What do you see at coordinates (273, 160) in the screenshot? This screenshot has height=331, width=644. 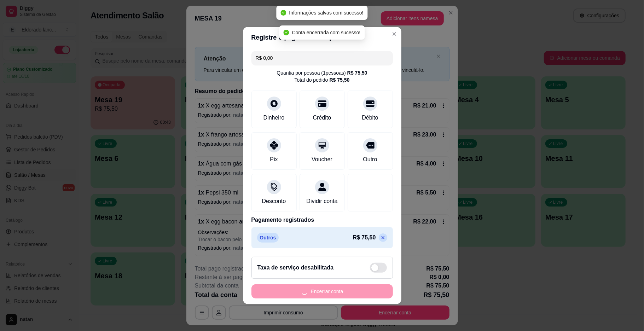 I see `div: Pix` at bounding box center [273, 160].